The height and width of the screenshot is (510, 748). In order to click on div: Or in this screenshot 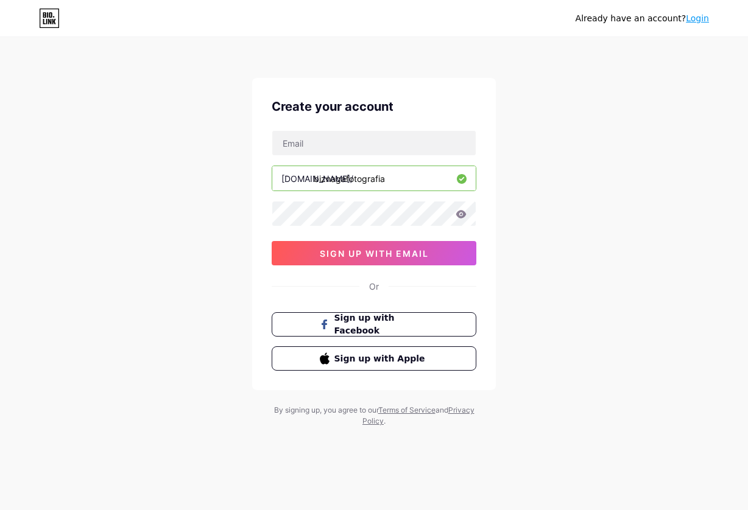, I will do `click(374, 286)`.